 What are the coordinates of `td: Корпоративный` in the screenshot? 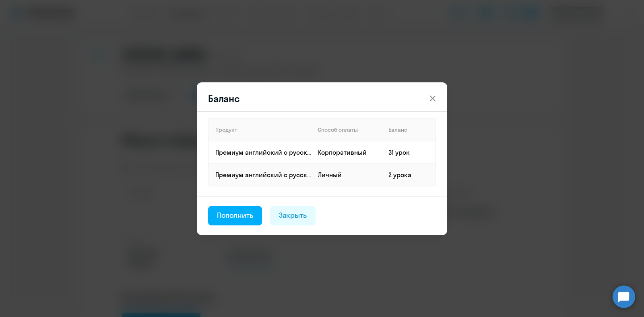 It's located at (346, 152).